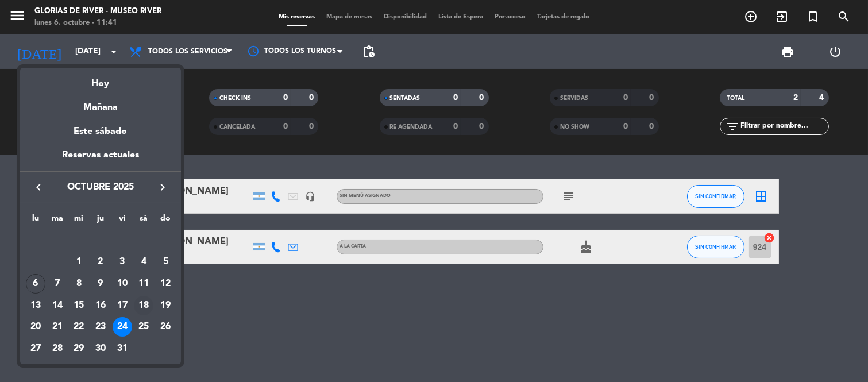  Describe the element at coordinates (57, 305) in the screenshot. I see `td: 14 de octubre de 2025` at that location.